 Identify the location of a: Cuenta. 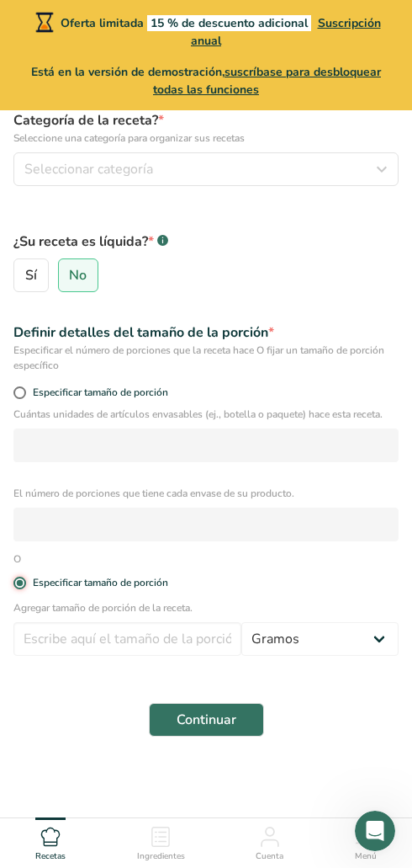
(269, 840).